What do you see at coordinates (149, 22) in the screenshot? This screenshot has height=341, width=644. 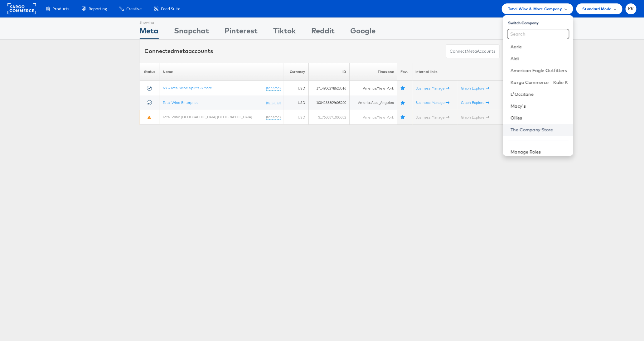 I see `div: Showing` at bounding box center [149, 22].